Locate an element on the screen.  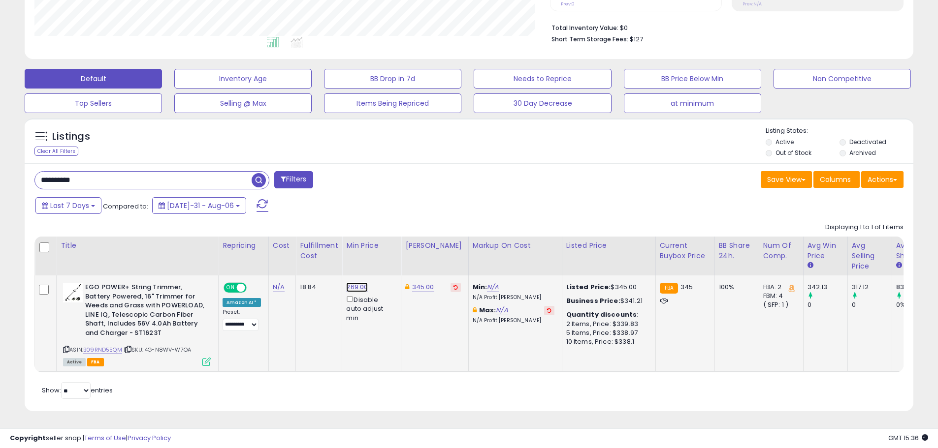
span: Show: entries is located at coordinates (77, 390).